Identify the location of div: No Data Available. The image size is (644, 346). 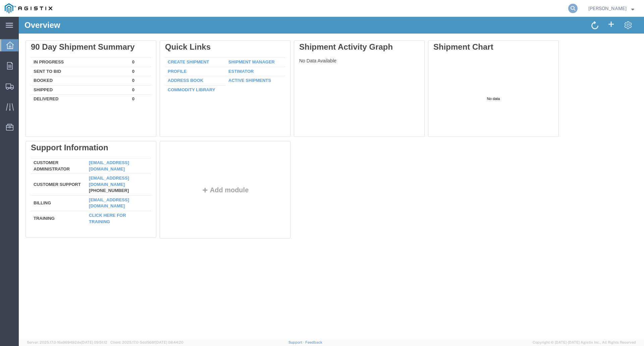
(341, 79).